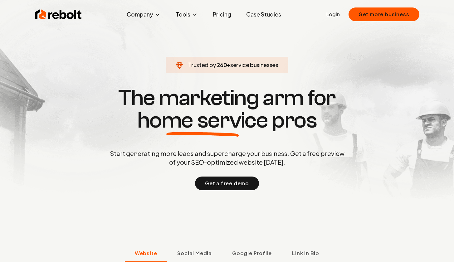 The height and width of the screenshot is (262, 454). Describe the element at coordinates (264, 14) in the screenshot. I see `a: Case Studies` at that location.